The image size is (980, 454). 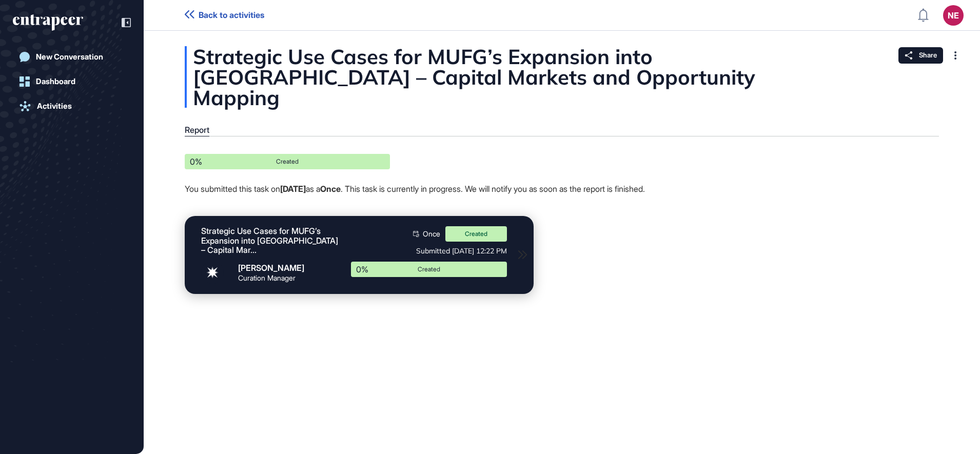 What do you see at coordinates (72, 82) in the screenshot?
I see `a: Dashboard` at bounding box center [72, 82].